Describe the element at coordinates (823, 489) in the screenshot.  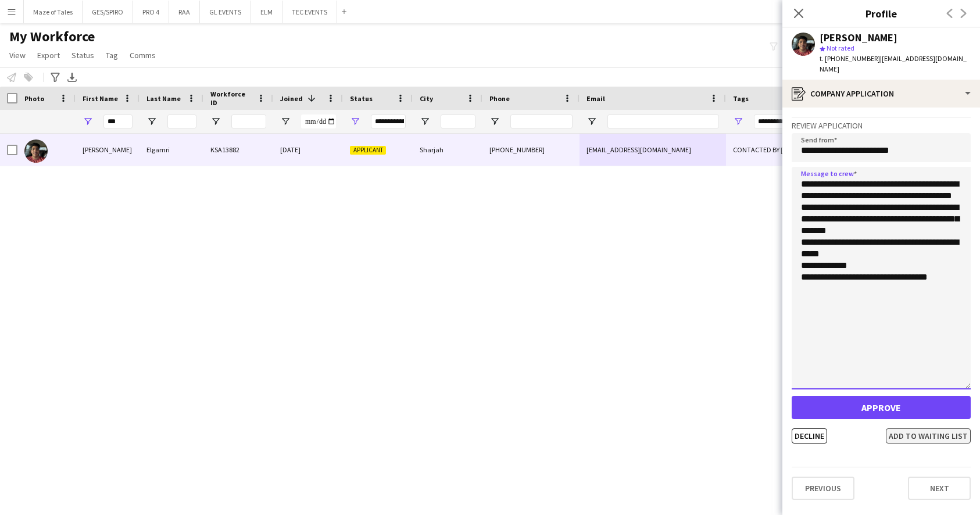
I see `button: Previous` at that location.